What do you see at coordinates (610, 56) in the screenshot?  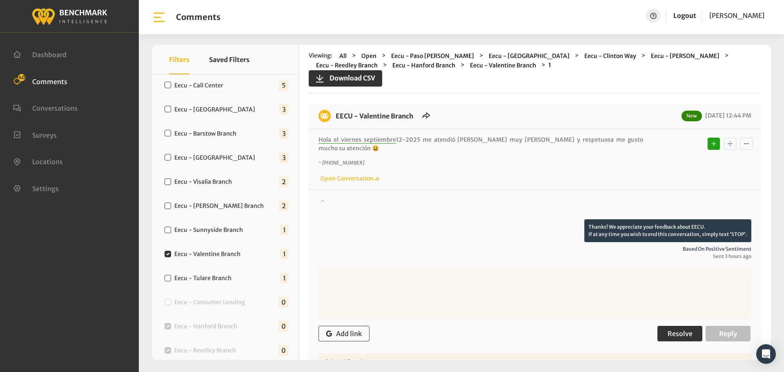 I see `button: Eecu - Clinton Way` at bounding box center [610, 56].